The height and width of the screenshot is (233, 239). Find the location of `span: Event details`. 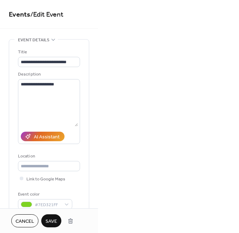

span: Event details is located at coordinates (33, 40).